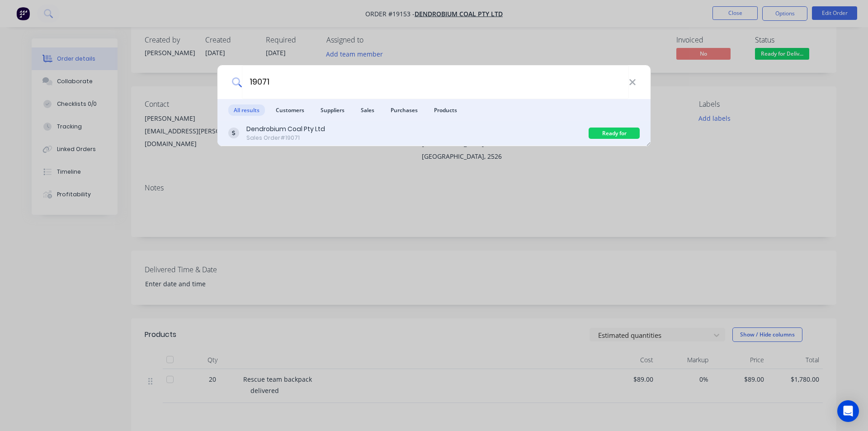 This screenshot has width=868, height=431. I want to click on span: Purchases, so click(404, 110).